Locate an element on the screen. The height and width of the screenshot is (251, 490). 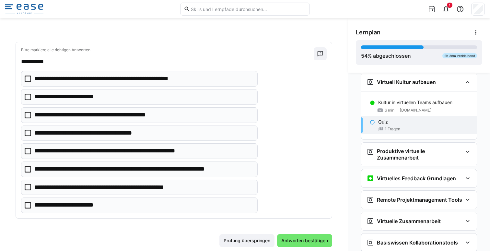
span: Prüfung überspringen is located at coordinates (247, 241).